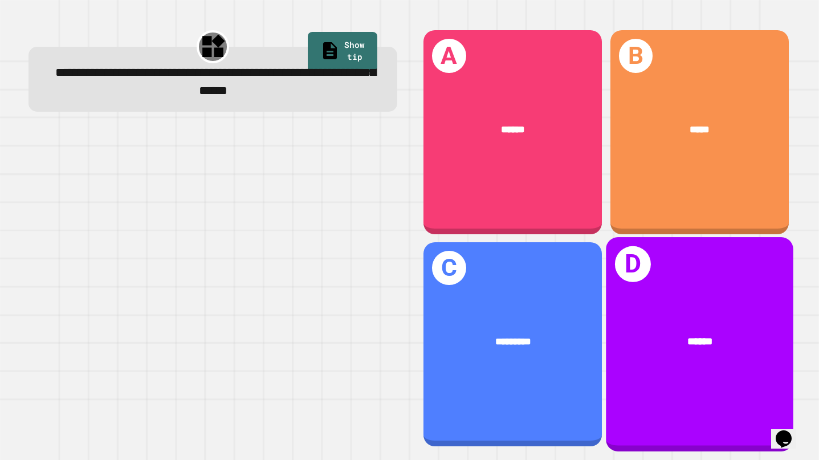 Image resolution: width=819 pixels, height=460 pixels. Describe the element at coordinates (632, 264) in the screenshot. I see `h1: D` at that location.